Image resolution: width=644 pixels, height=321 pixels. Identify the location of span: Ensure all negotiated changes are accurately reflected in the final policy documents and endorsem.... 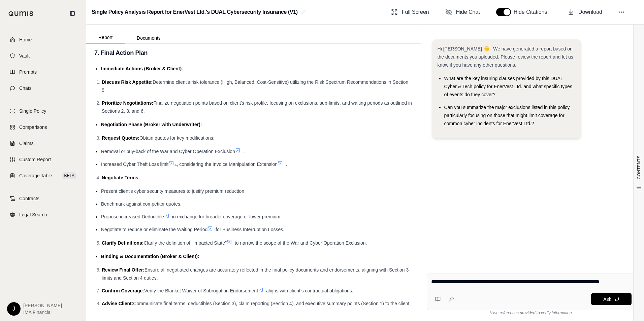
(255, 274).